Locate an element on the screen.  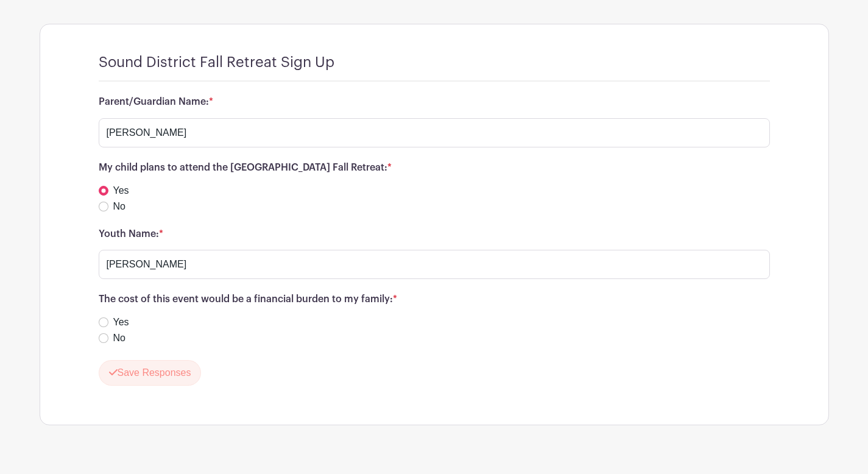
h6: The cost of this event would be a financial burden to my family: is located at coordinates (434, 299).